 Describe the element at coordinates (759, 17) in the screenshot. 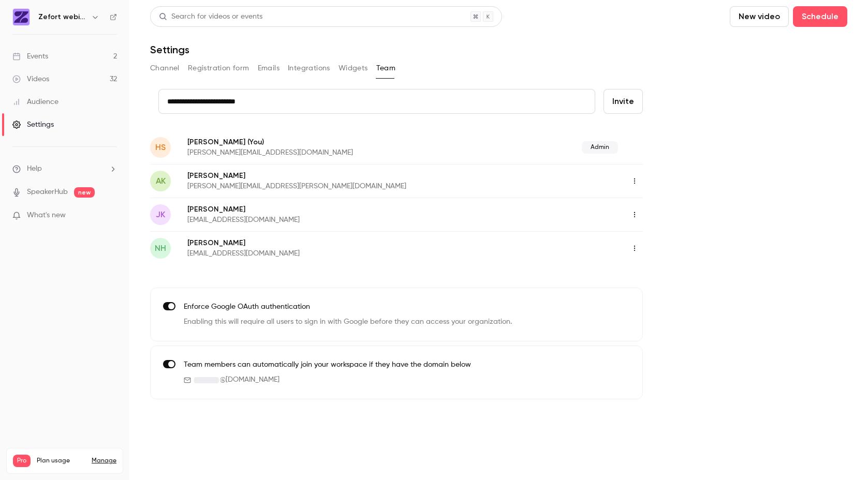

I see `button: New video` at that location.